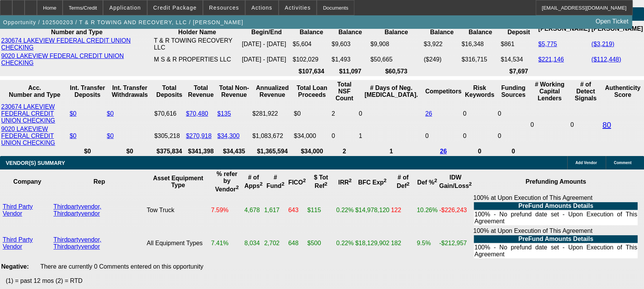 The image size is (644, 289). I want to click on th: $375,834, so click(169, 151).